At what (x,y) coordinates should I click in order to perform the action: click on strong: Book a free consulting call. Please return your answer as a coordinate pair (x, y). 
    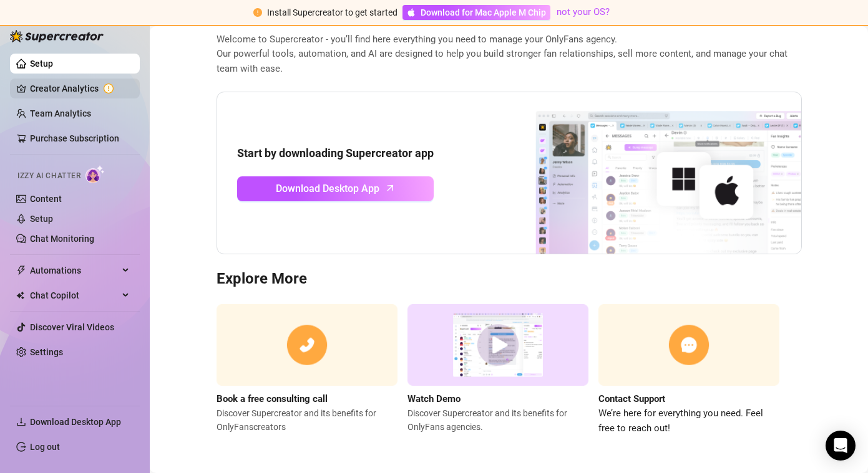
    Looking at the image, I should click on (272, 399).